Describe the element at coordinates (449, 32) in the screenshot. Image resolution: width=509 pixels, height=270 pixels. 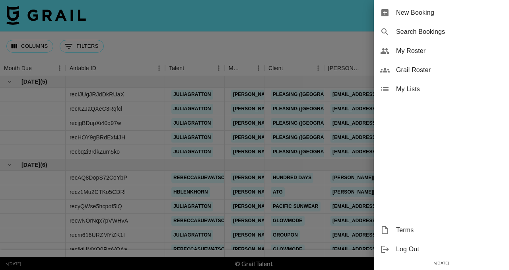
I see `span: Search Bookings` at that location.